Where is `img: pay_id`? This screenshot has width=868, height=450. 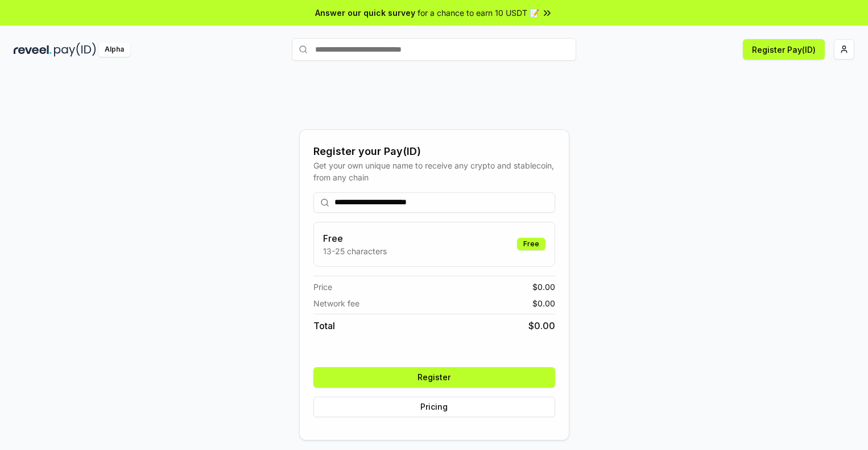
img: pay_id is located at coordinates (75, 50).